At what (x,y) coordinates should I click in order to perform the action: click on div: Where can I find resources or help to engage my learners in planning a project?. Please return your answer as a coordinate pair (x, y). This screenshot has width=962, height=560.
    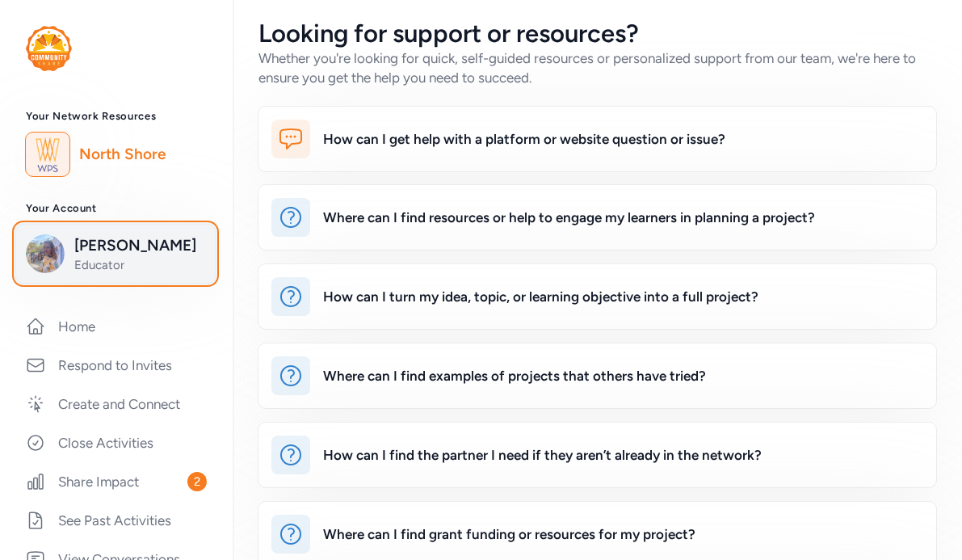
    Looking at the image, I should click on (569, 217).